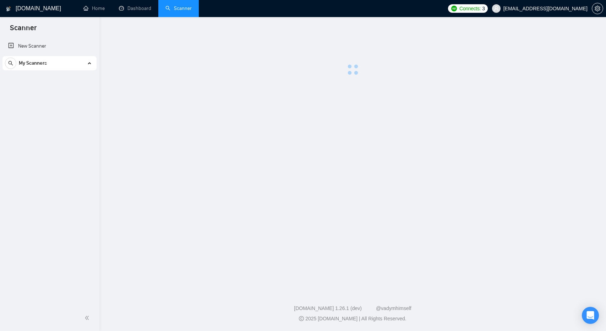 This screenshot has height=331, width=606. I want to click on a: setting, so click(597, 9).